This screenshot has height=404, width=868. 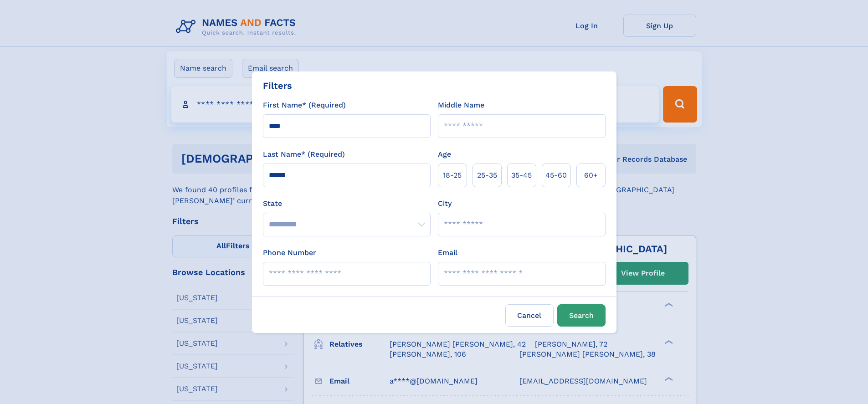 I want to click on span: 25‑35, so click(x=487, y=175).